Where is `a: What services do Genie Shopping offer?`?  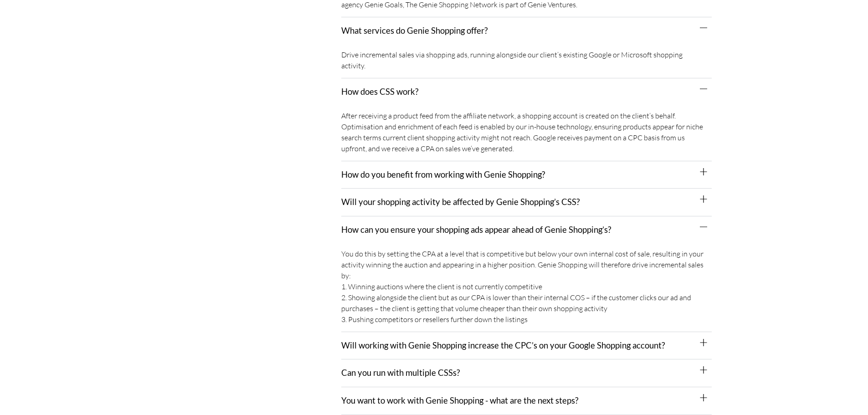
a: What services do Genie Shopping offer? is located at coordinates (414, 30).